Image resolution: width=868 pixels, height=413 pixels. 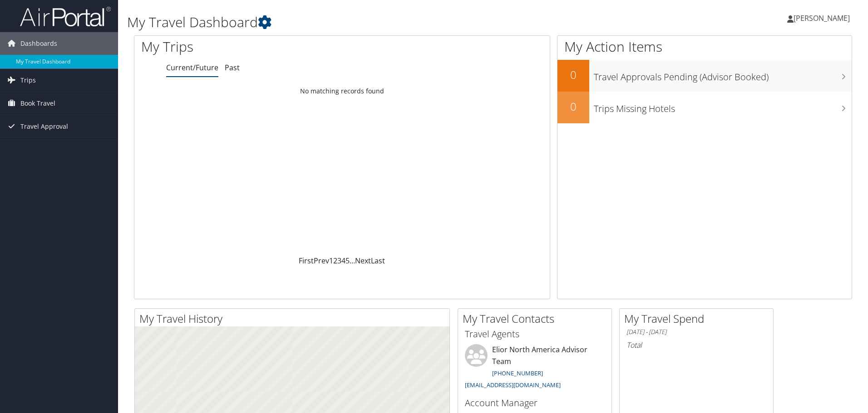 I want to click on span: Travel Approval, so click(x=44, y=126).